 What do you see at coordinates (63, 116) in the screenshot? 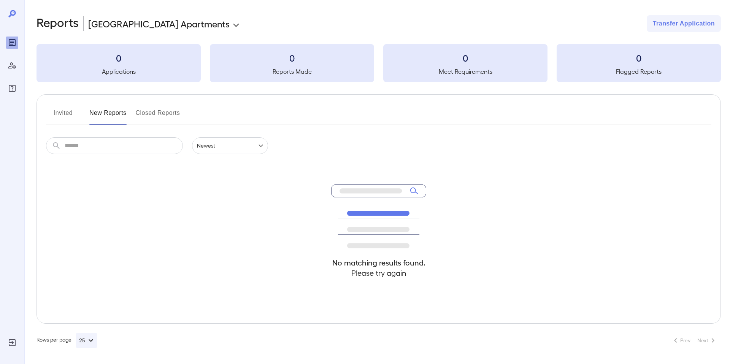
I see `button: Invited` at bounding box center [63, 116].